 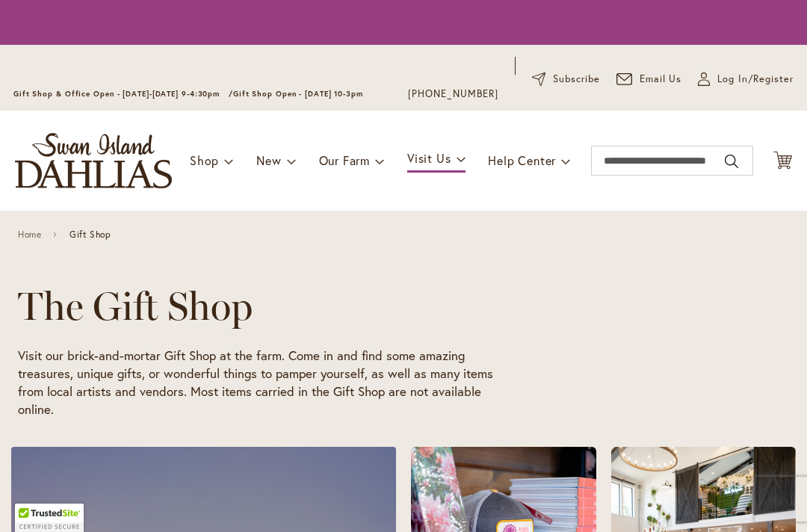 What do you see at coordinates (90, 234) in the screenshot?
I see `span: Gift Shop` at bounding box center [90, 234].